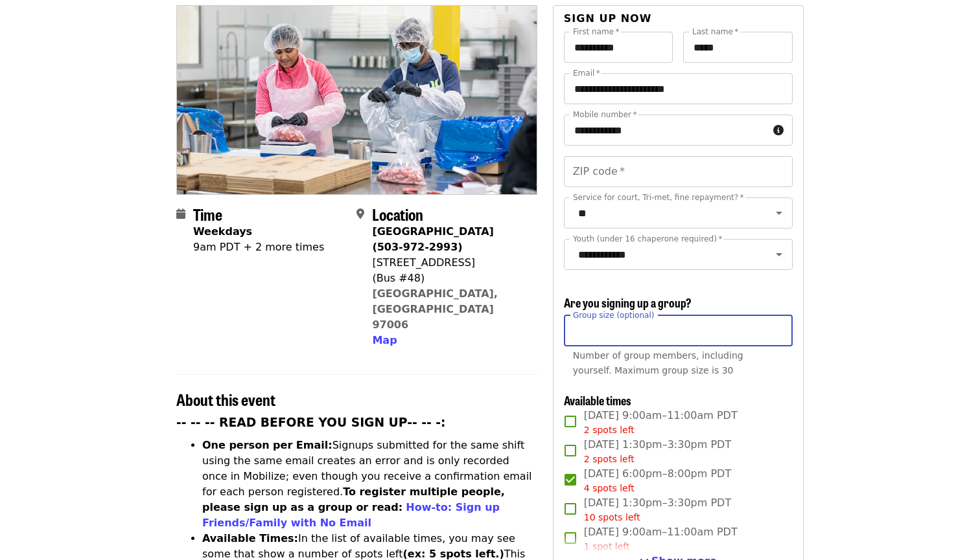  What do you see at coordinates (598, 400) in the screenshot?
I see `span: Available times` at bounding box center [598, 400].